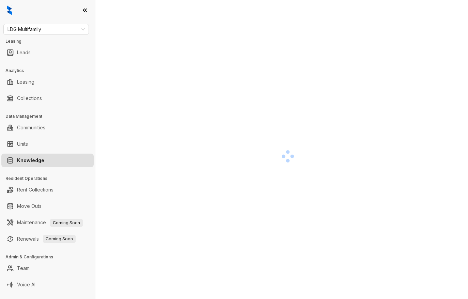 The height and width of the screenshot is (299, 468). I want to click on a: Communities, so click(31, 127).